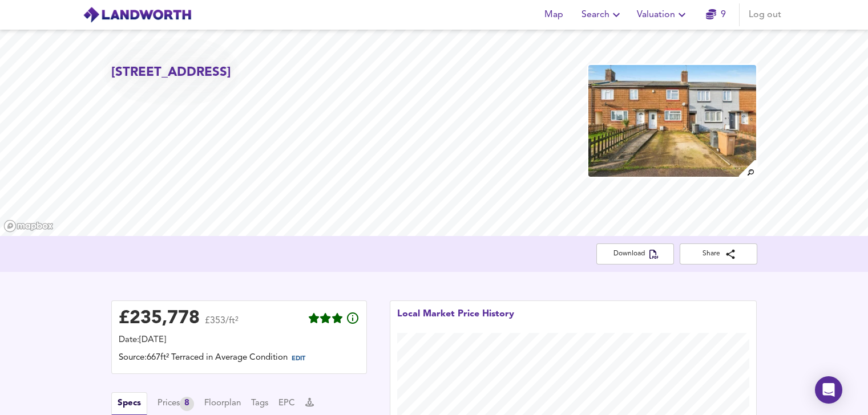 This screenshot has width=868, height=415. Describe the element at coordinates (765, 15) in the screenshot. I see `span: Log out` at that location.